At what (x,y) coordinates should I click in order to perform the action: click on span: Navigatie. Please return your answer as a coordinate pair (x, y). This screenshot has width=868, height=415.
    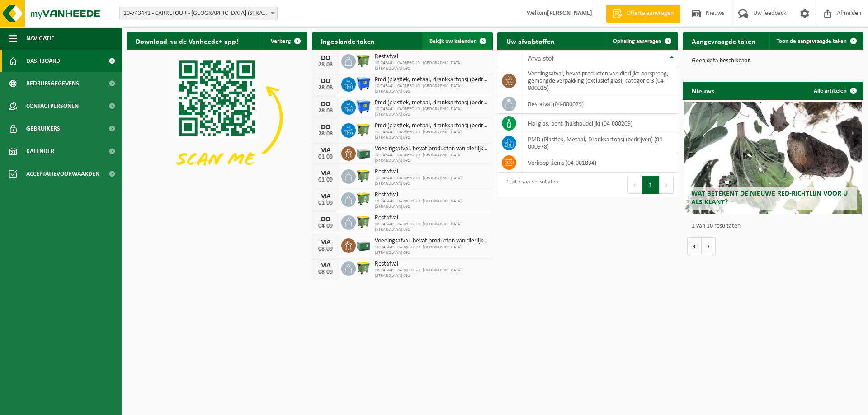
    Looking at the image, I should click on (40, 38).